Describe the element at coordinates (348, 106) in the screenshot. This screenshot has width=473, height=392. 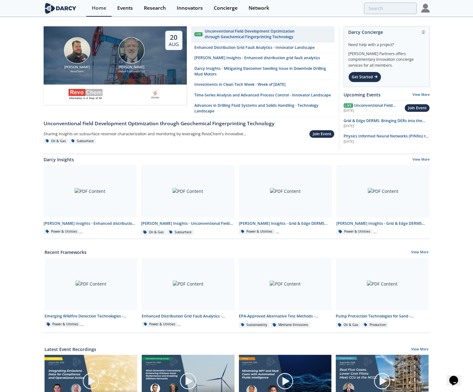
I see `span: Live` at that location.